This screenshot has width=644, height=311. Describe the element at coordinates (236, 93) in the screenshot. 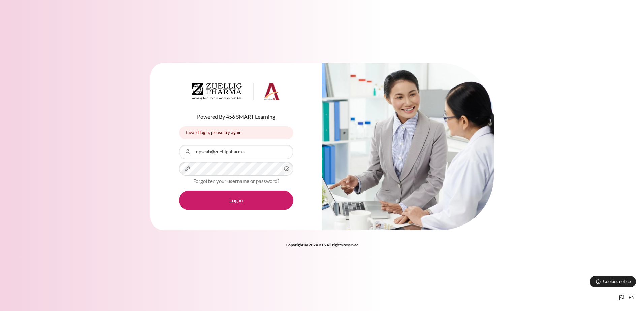

I see `a: Architeck` at that location.